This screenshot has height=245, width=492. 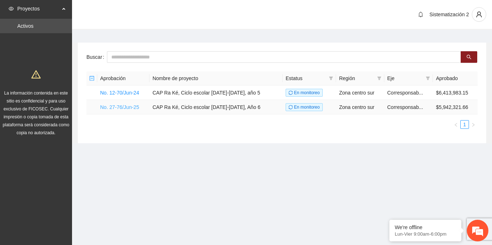 What do you see at coordinates (479, 14) in the screenshot?
I see `button: user` at bounding box center [479, 14].